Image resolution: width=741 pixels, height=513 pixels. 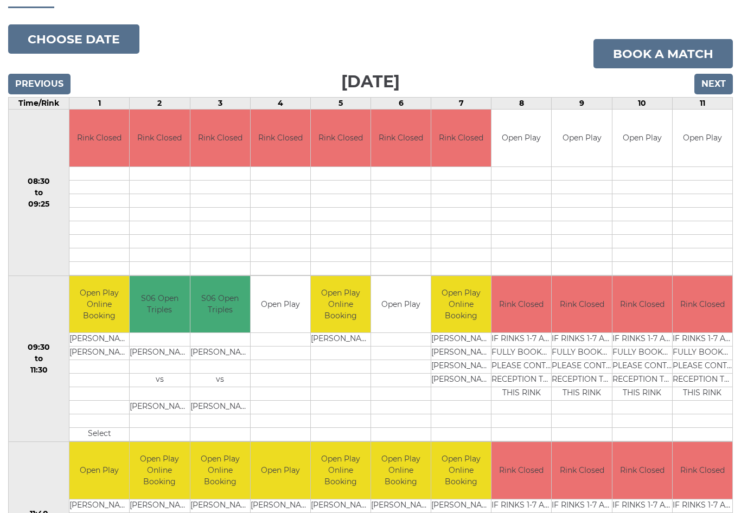 I want to click on td: Time/Rink, so click(x=39, y=104).